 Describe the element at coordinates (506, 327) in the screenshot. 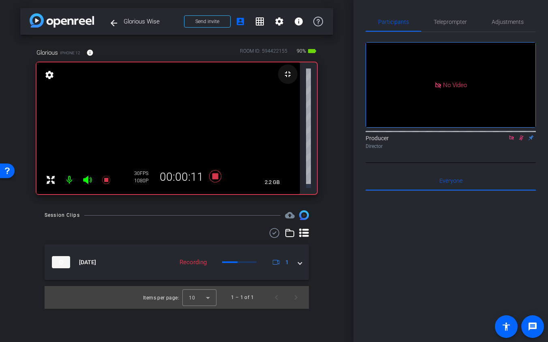

I see `mat-icon: accessibility` at that location.